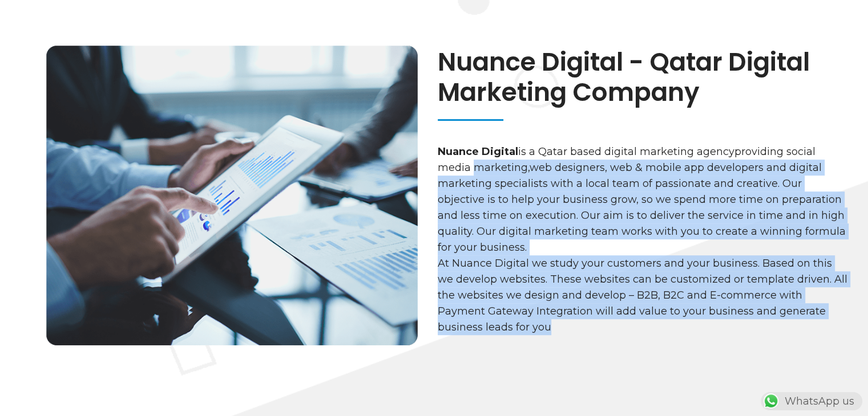 Image resolution: width=868 pixels, height=416 pixels. I want to click on p: At Nuance Digital we study your customers and your business. Based on this we develop websites. T..., so click(643, 295).